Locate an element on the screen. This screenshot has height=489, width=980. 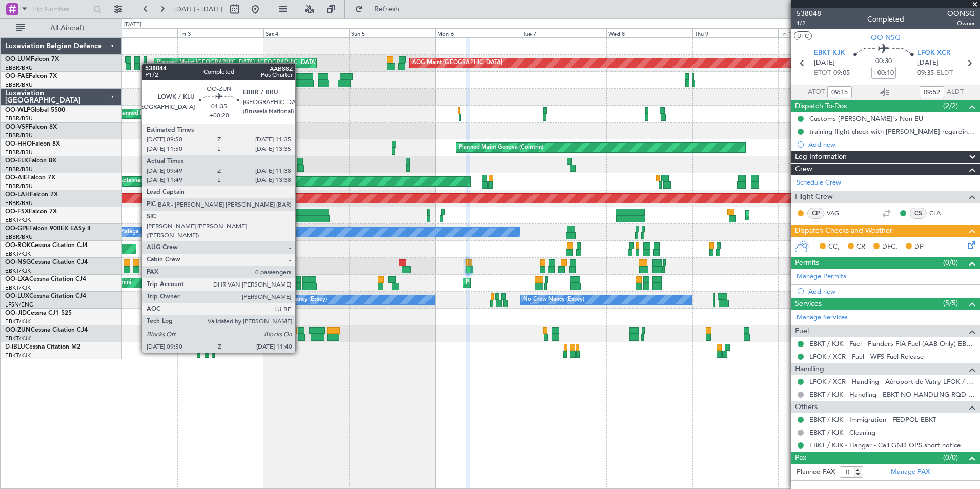
span: OONSG is located at coordinates (961, 13).